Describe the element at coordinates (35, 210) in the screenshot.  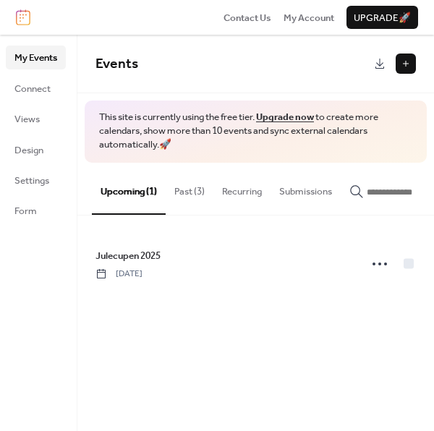
I see `a: Form` at that location.